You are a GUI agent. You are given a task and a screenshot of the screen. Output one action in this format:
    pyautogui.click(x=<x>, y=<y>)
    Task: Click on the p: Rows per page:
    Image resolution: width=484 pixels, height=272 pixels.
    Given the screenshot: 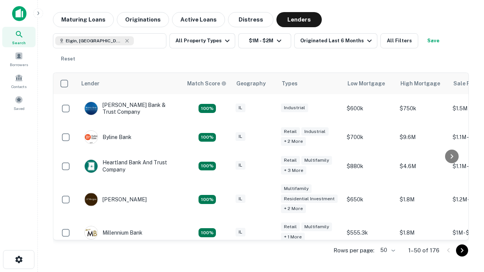 What is the action you would take?
    pyautogui.click(x=354, y=251)
    